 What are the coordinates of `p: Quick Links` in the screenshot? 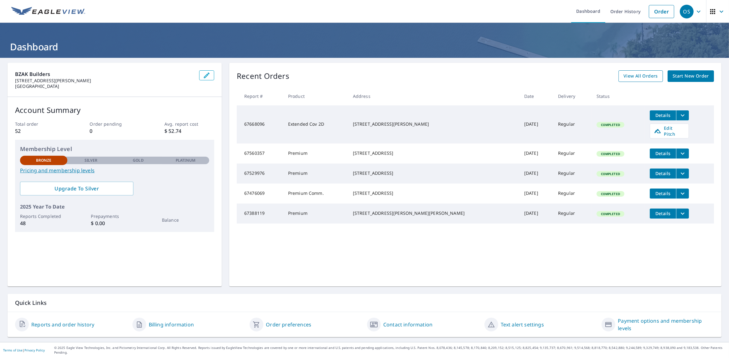 It's located at (364, 303).